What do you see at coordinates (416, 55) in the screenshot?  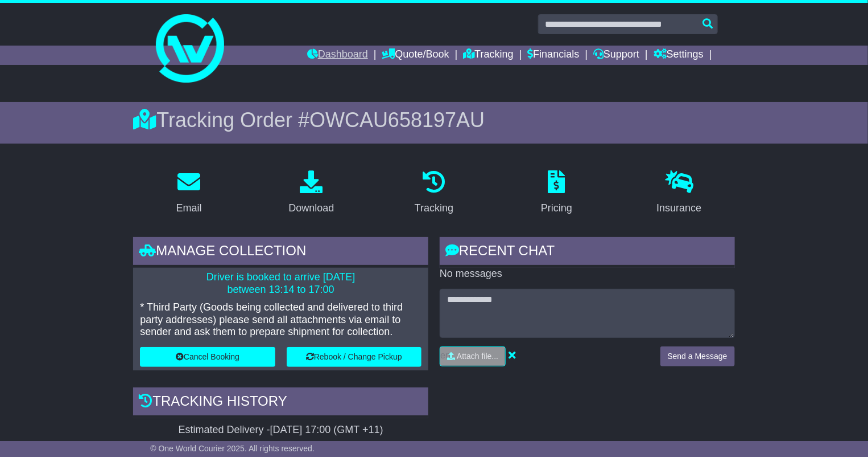 I see `a: Quote/Book` at bounding box center [416, 55].